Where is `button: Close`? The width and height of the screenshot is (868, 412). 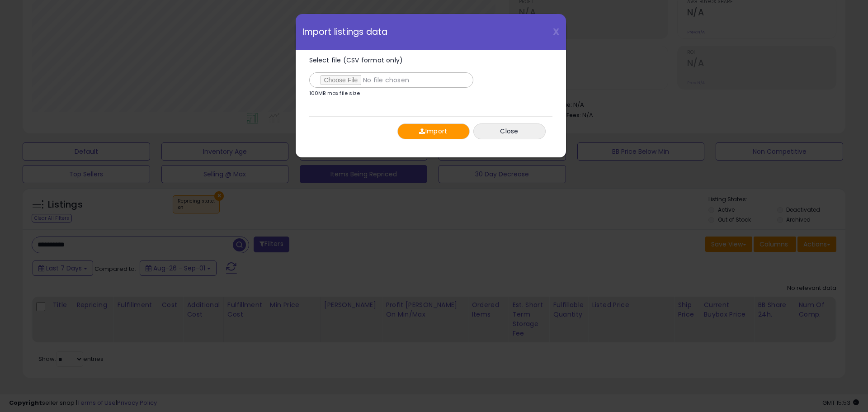 button: Close is located at coordinates (510, 131).